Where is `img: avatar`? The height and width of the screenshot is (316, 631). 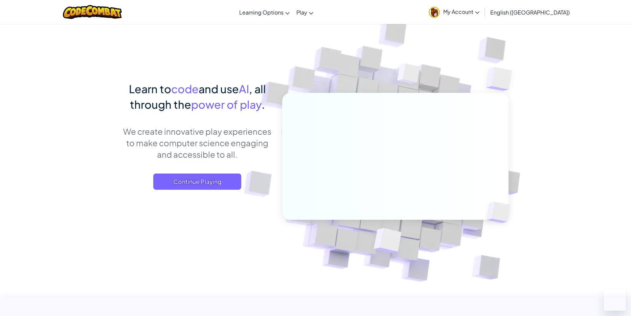 img: avatar is located at coordinates (434, 12).